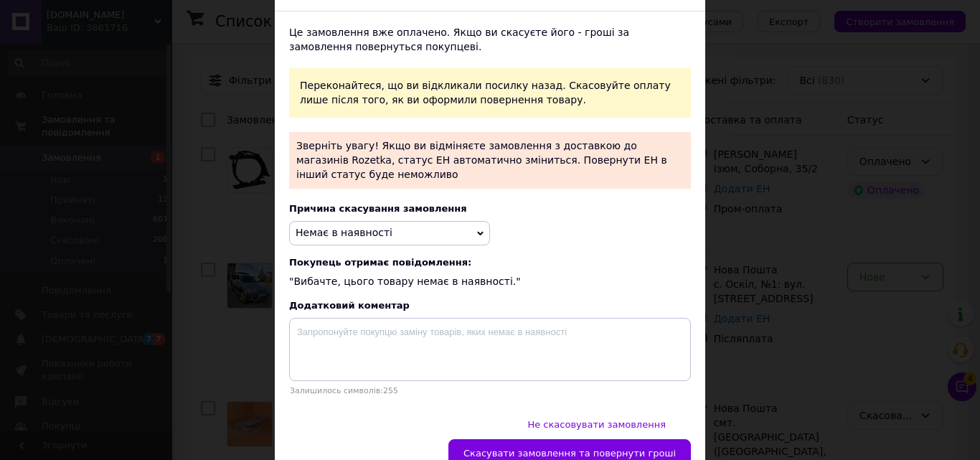 The width and height of the screenshot is (980, 460). What do you see at coordinates (490, 273) in the screenshot?
I see `div: "Вибачте, цього товару немає в наявності."` at bounding box center [490, 273].